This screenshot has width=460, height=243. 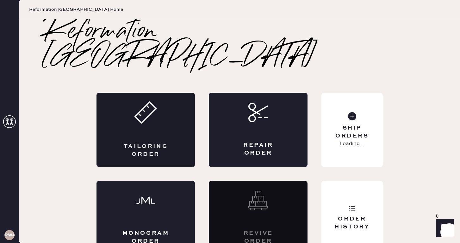 I want to click on div: Order History, so click(x=352, y=223).